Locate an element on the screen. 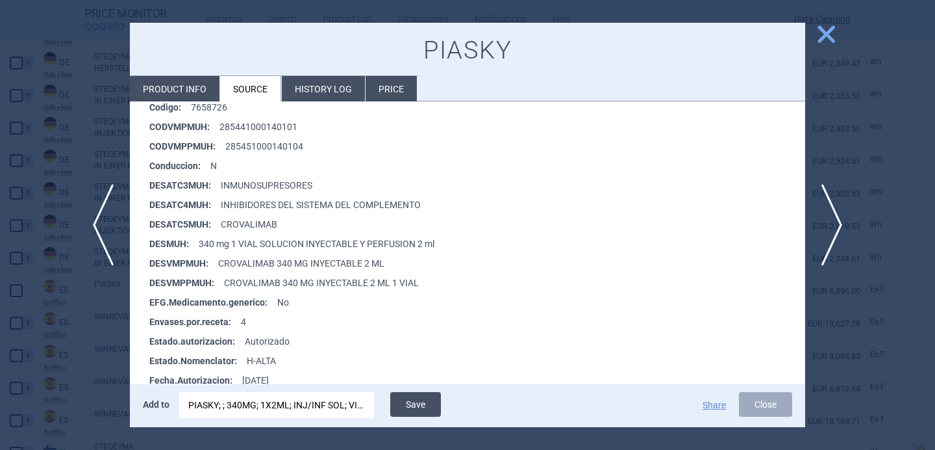 This screenshot has height=450, width=935. strong: Estado.autorizacion : is located at coordinates (197, 341).